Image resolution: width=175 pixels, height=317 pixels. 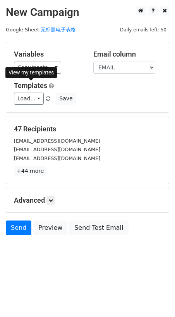 I want to click on a: Send Test Email, so click(x=99, y=228).